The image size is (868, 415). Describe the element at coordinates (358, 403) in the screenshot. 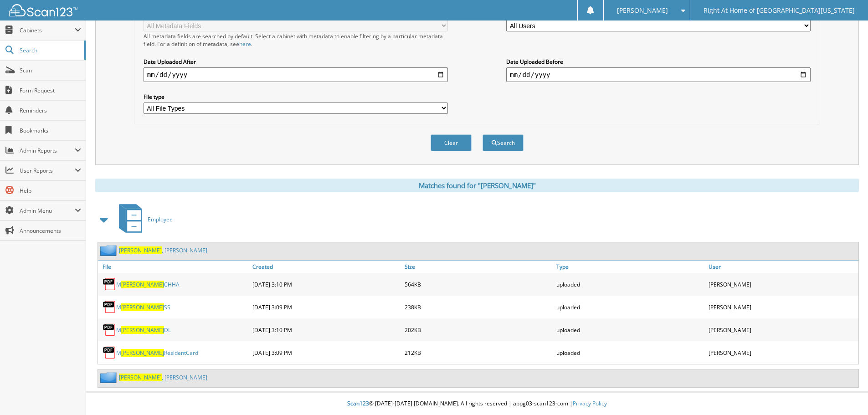

I see `span: Scan123` at that location.